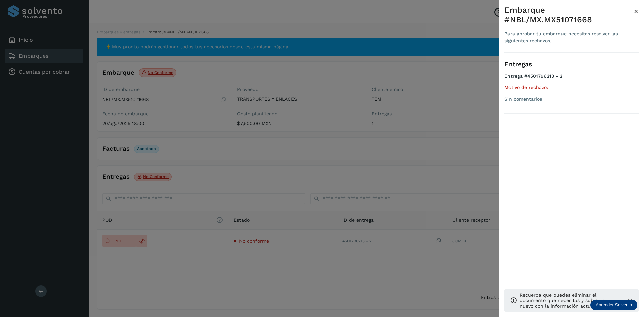 Image resolution: width=644 pixels, height=317 pixels. Describe the element at coordinates (636, 11) in the screenshot. I see `button: Close` at that location.